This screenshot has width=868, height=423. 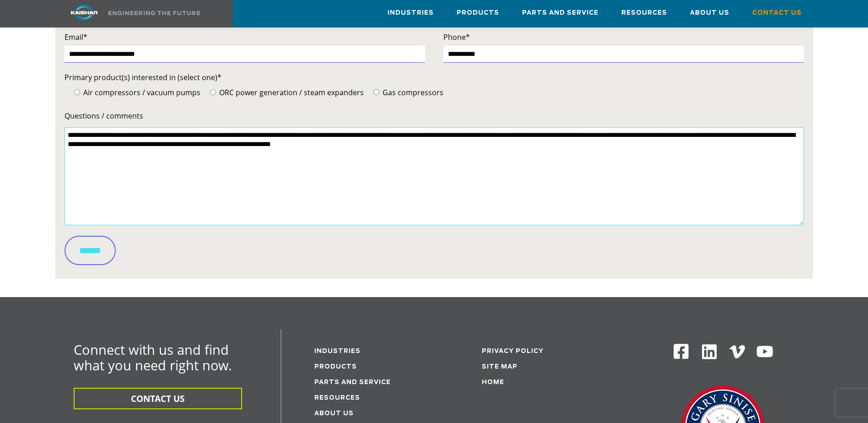 What do you see at coordinates (493, 382) in the screenshot?
I see `a: Home` at bounding box center [493, 382].